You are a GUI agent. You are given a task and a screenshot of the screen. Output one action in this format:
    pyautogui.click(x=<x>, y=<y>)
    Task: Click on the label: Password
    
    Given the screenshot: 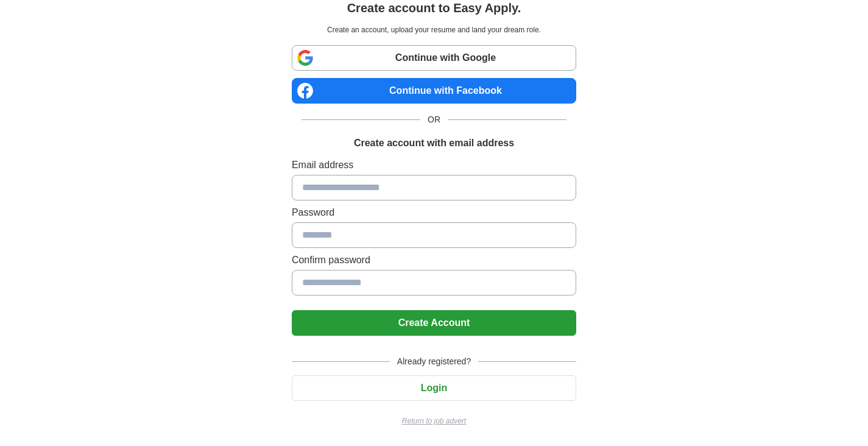 What is the action you would take?
    pyautogui.click(x=434, y=213)
    